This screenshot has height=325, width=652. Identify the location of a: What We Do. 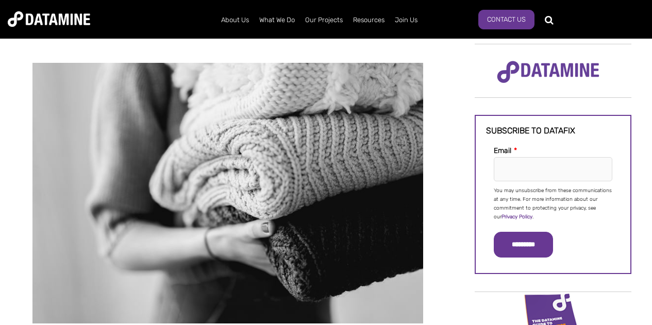
(277, 20).